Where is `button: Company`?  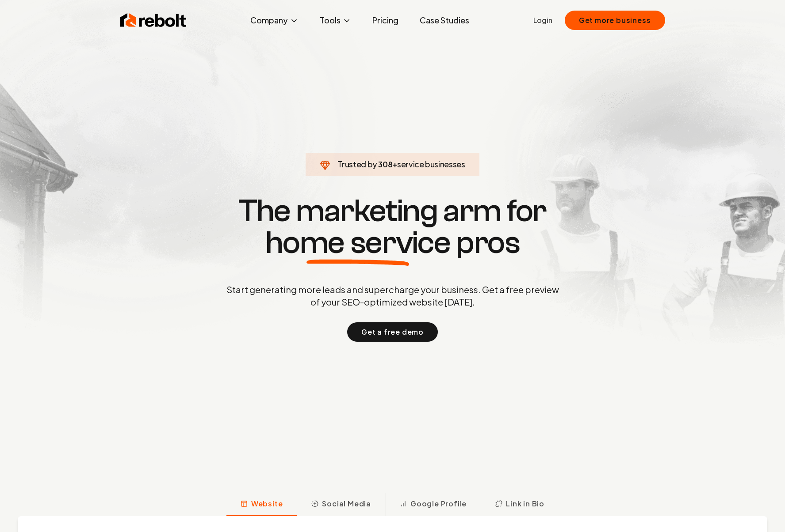
button: Company is located at coordinates (274, 20).